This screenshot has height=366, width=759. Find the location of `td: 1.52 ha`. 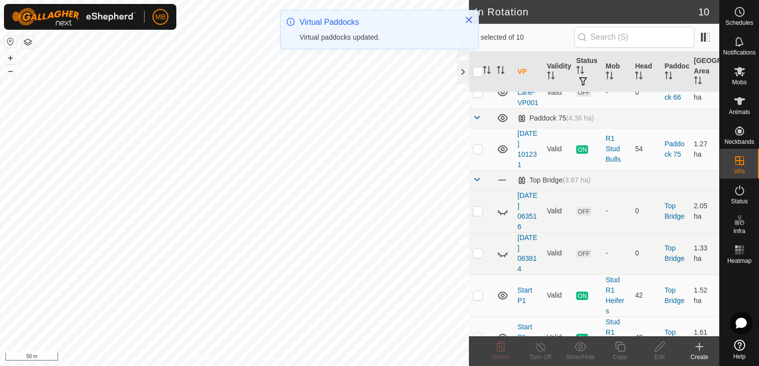

td: 1.52 ha is located at coordinates (704, 295).